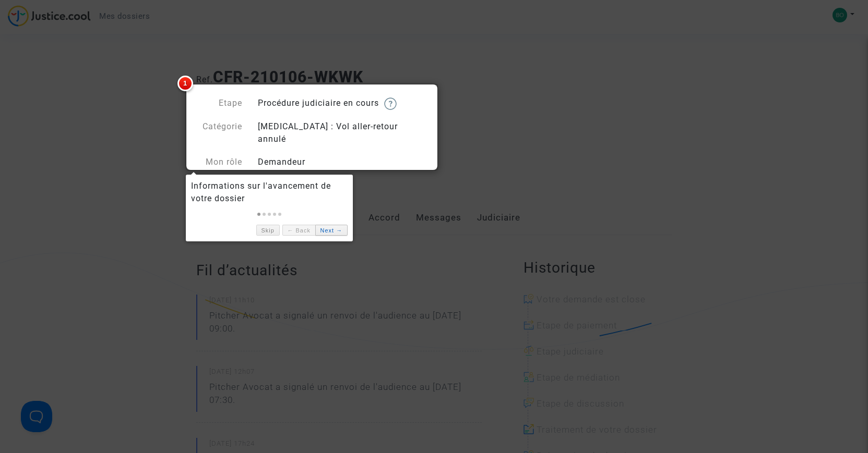 Image resolution: width=868 pixels, height=453 pixels. Describe the element at coordinates (269, 193) in the screenshot. I see `div: Informations sur l'avancement de votre dossier` at that location.